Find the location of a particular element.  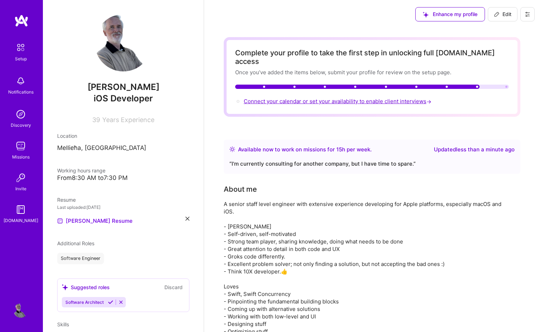

span: Connect your calendar or set your availability to enable client interviews is located at coordinates (338, 101).